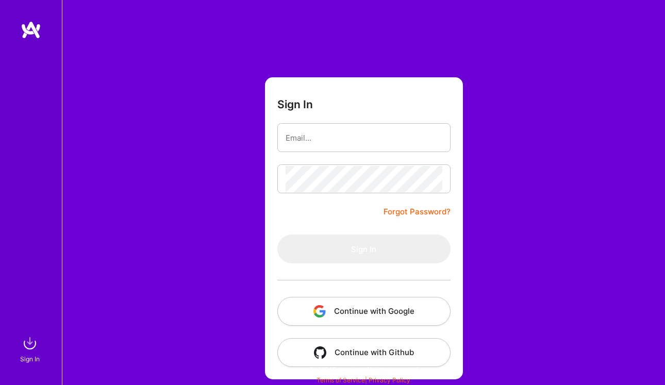 Image resolution: width=665 pixels, height=385 pixels. I want to click on input: Email..., so click(364, 138).